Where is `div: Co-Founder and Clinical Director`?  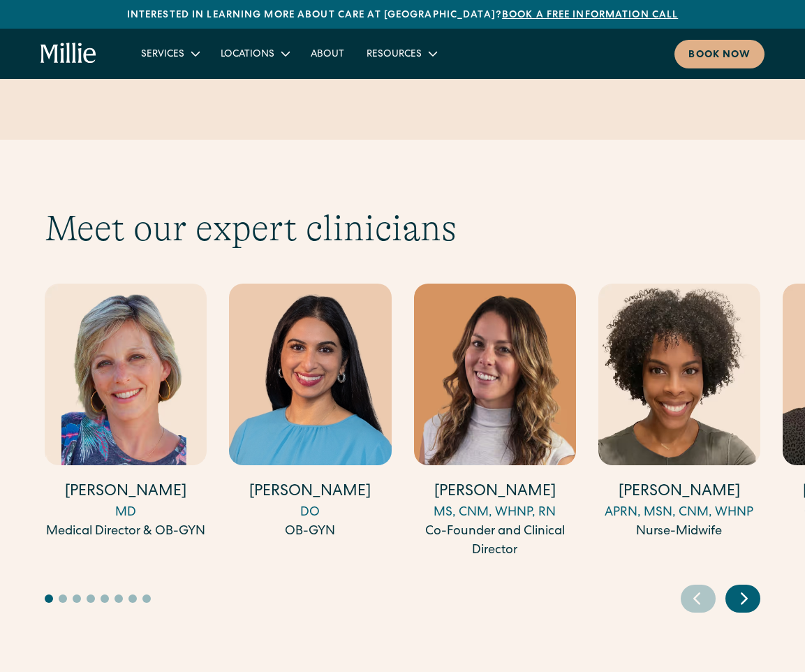
div: Co-Founder and Clinical Director is located at coordinates (495, 541).